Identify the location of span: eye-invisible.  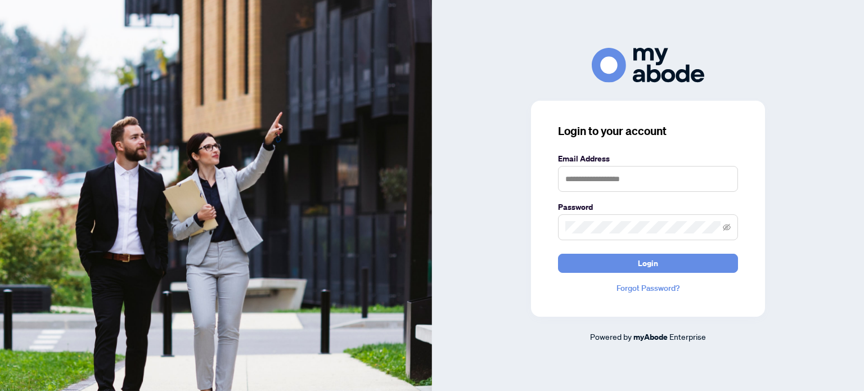
(727, 227).